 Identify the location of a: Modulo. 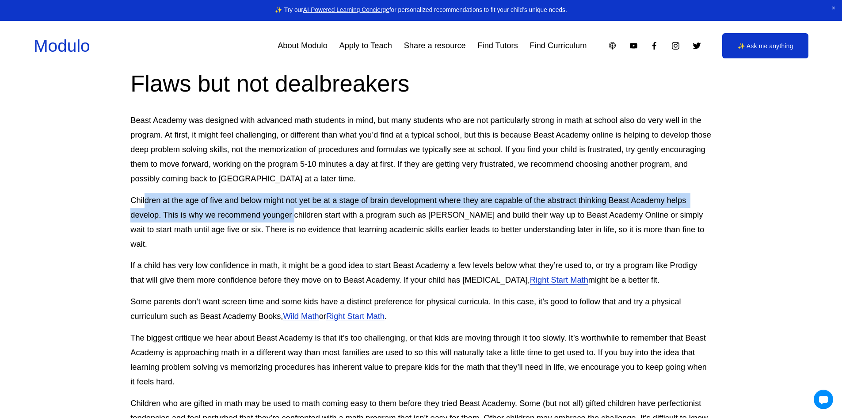
(61, 46).